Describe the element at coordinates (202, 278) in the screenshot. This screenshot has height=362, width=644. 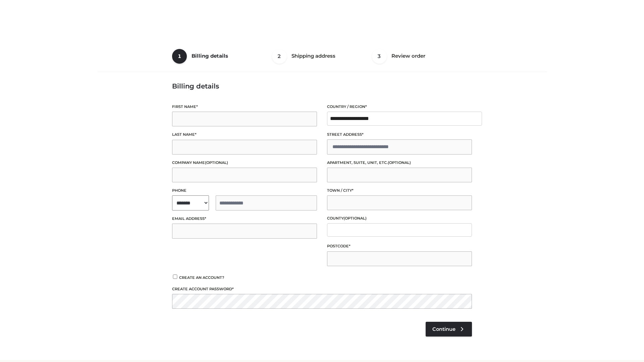
I see `span: Create an account?` at that location.